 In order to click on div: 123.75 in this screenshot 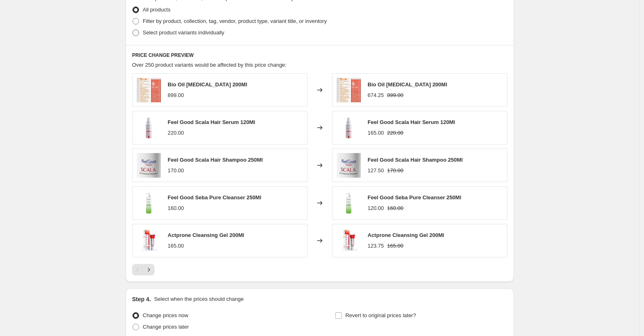, I will do `click(376, 246)`.